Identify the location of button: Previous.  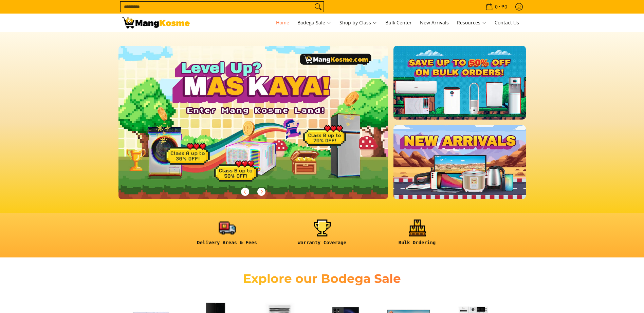
(245, 192).